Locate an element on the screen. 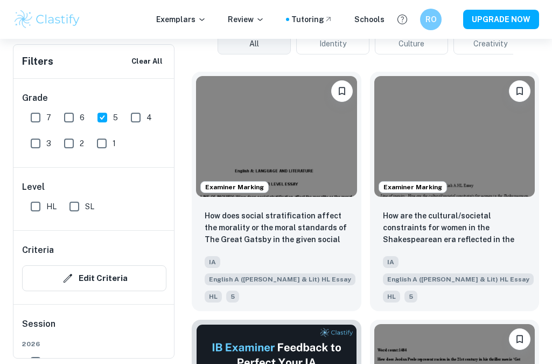  p: Exemplars is located at coordinates (181, 19).